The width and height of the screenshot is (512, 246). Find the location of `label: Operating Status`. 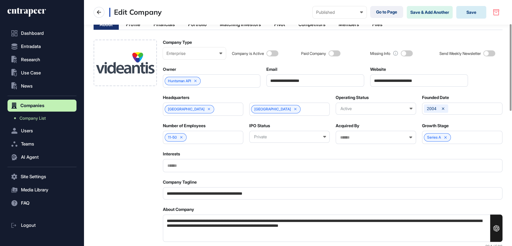

label: Operating Status is located at coordinates (352, 98).